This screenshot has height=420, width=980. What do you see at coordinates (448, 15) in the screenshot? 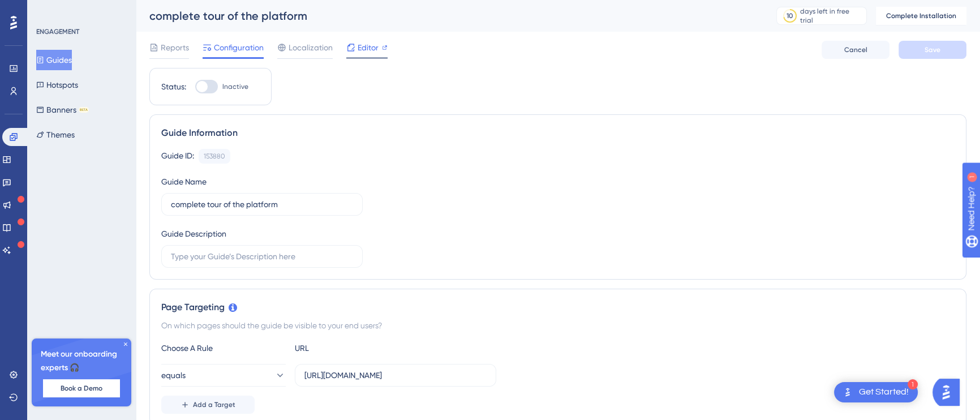
I see `div: complete tour of the platform` at bounding box center [448, 15].